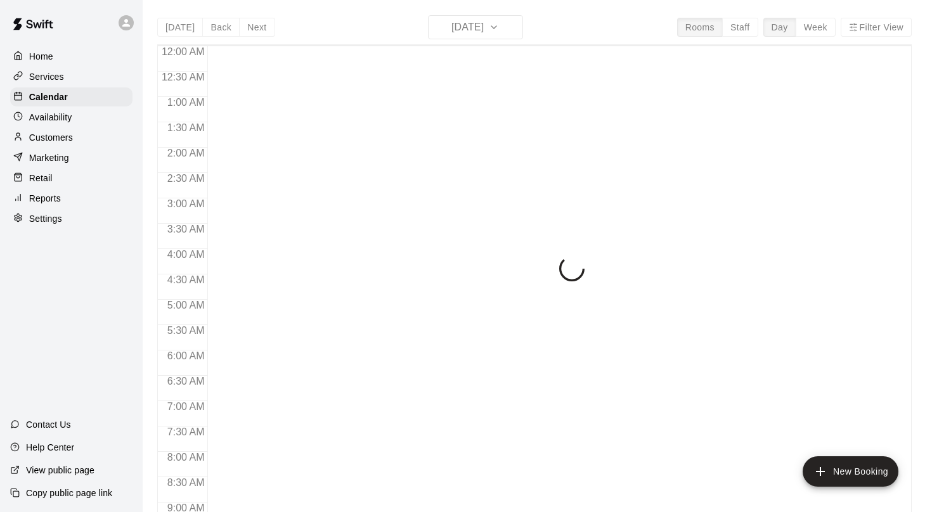 The height and width of the screenshot is (512, 932). What do you see at coordinates (48, 97) in the screenshot?
I see `p: Calendar` at bounding box center [48, 97].